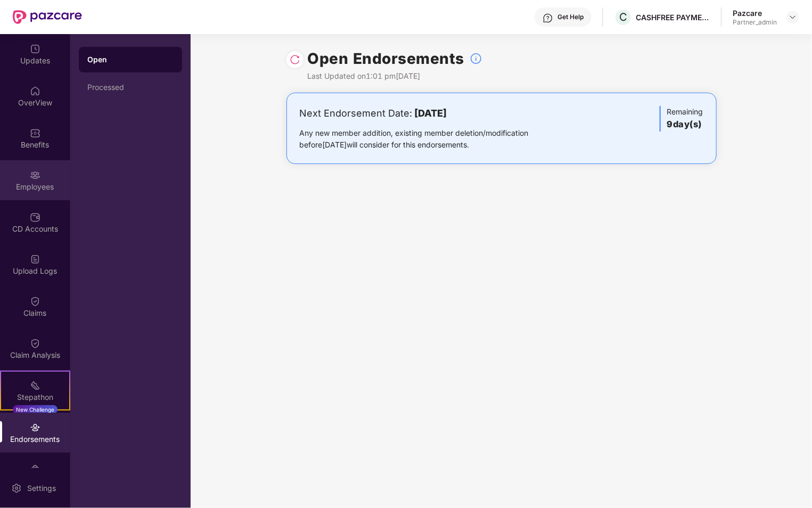  What do you see at coordinates (35, 175) in the screenshot?
I see `img: svg+xml;base64,PHN2ZyBpZD0iRW1wbG95ZWVzIiB4bWxucz0iaHR0cDovL3d3dy53My5vcmcvMjAwMC9zdmciIHdpZHRoPS...` at bounding box center [35, 175].